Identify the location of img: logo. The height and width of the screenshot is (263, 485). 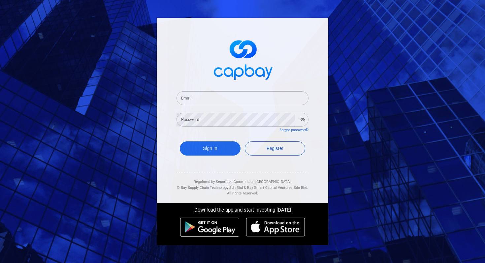
(242, 59).